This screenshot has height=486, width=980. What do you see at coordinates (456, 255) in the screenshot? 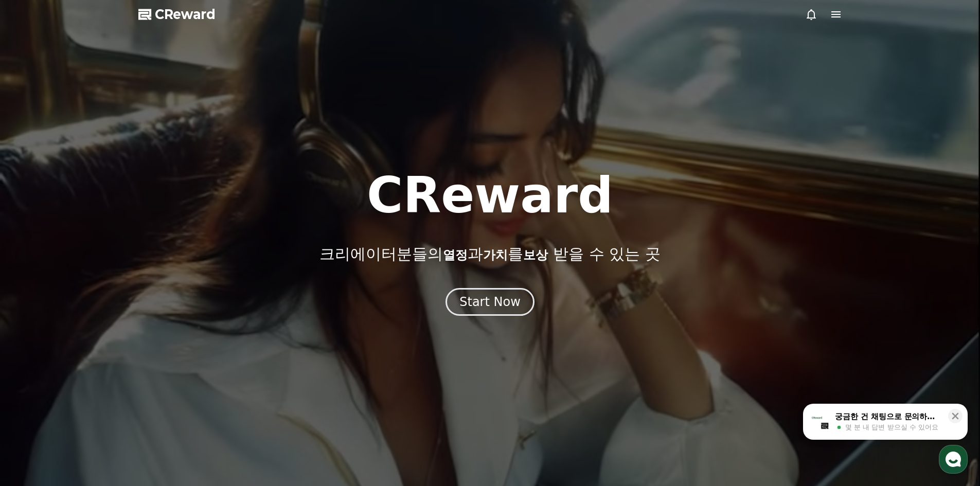
I see `span: 열정` at bounding box center [456, 255].